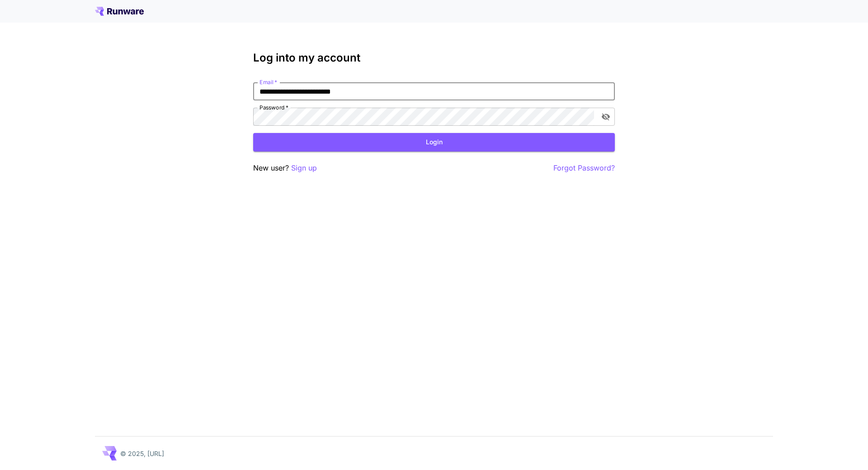 The height and width of the screenshot is (470, 868). I want to click on p: Sign up, so click(304, 168).